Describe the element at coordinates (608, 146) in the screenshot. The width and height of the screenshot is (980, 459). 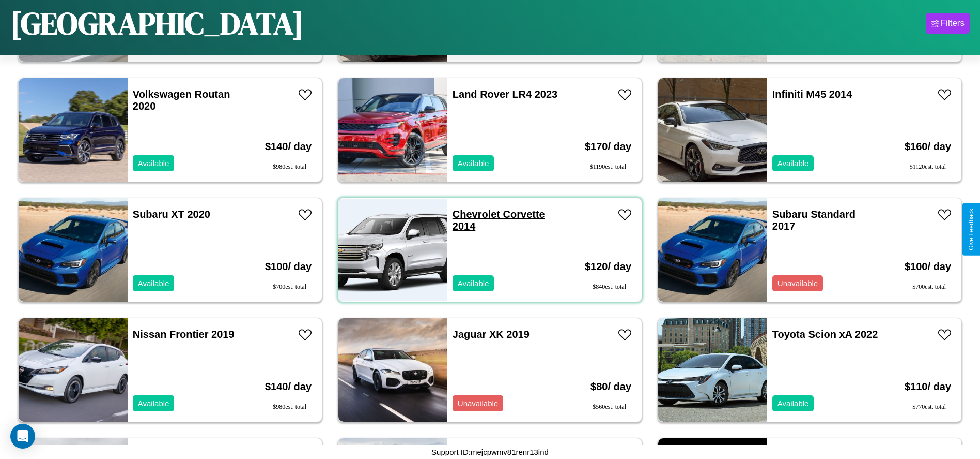
I see `h3: $ 170 / day` at that location.